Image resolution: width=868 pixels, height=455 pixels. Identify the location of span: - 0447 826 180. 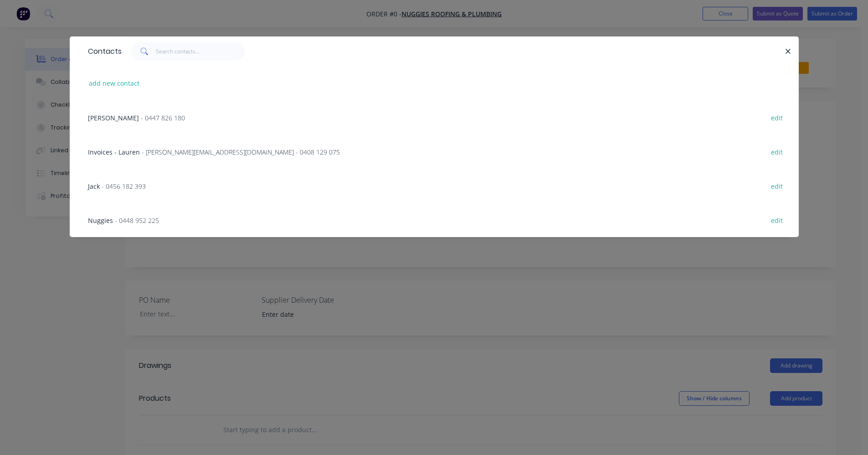
(163, 118).